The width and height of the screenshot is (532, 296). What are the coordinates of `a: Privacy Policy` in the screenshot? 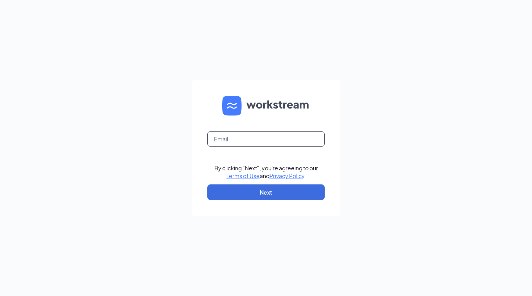 It's located at (287, 176).